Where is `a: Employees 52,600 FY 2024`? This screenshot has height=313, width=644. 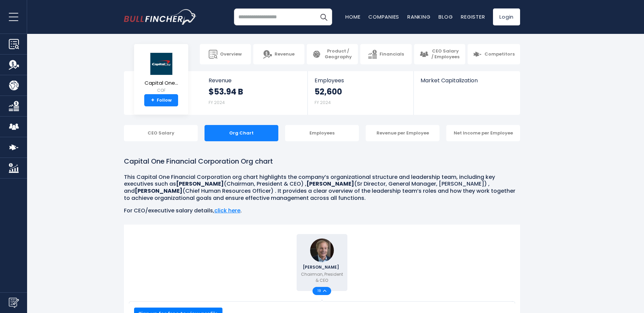
a: Employees 52,600 FY 2024 is located at coordinates (360, 93).